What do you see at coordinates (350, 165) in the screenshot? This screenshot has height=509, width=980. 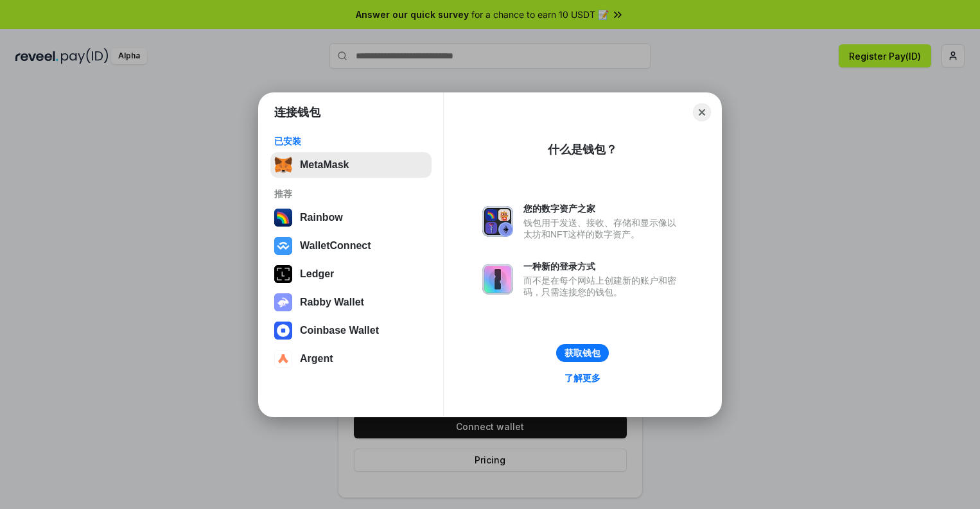 I see `button: MetaMask` at bounding box center [350, 165].